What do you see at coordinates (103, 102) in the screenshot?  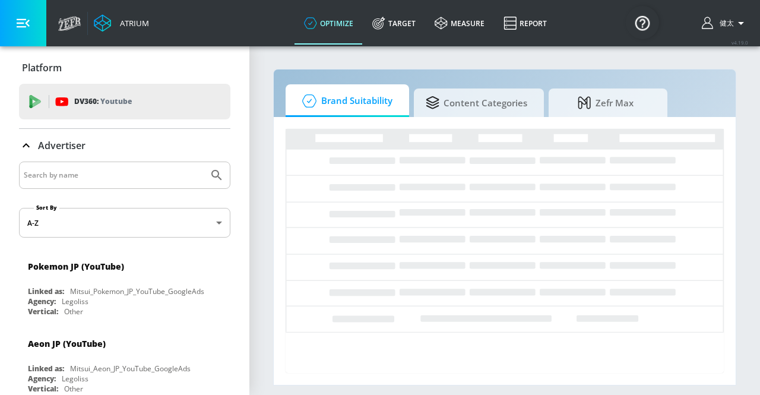 I see `p: DV360:` at bounding box center [103, 102].